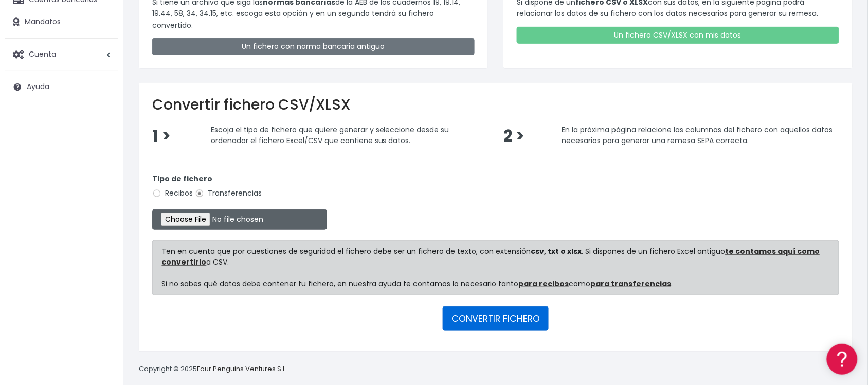 Image resolution: width=868 pixels, height=385 pixels. What do you see at coordinates (42, 54) in the screenshot?
I see `span: Cuenta` at bounding box center [42, 54].